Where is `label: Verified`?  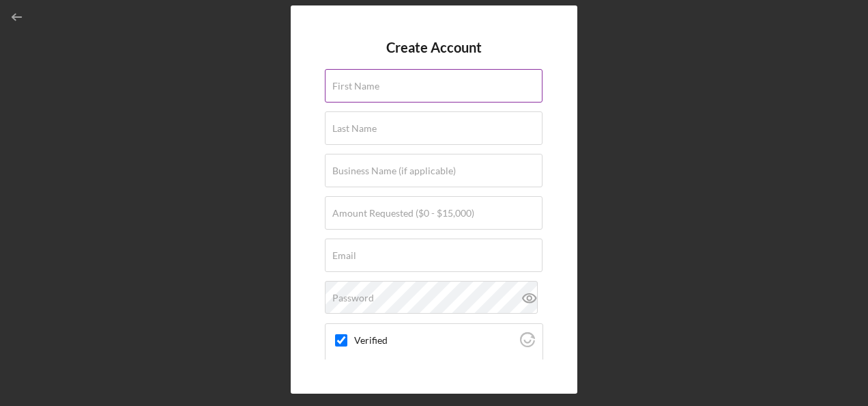
label: Verified is located at coordinates (435, 340).